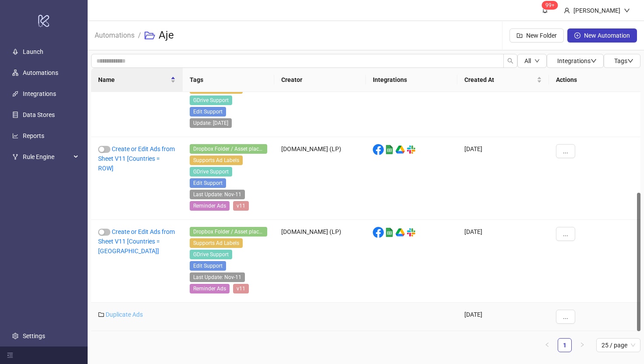 The width and height of the screenshot is (644, 364). What do you see at coordinates (503, 80) in the screenshot?
I see `th: Created At` at bounding box center [503, 80].